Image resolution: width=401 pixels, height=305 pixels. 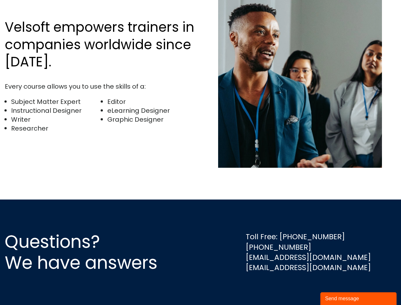 What do you see at coordinates (92, 252) in the screenshot?
I see `h2: Questions? We have answers` at bounding box center [92, 252].